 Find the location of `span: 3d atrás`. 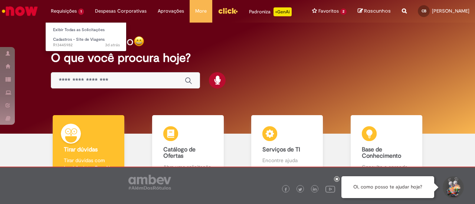

span: 3d atrás is located at coordinates (112, 45).